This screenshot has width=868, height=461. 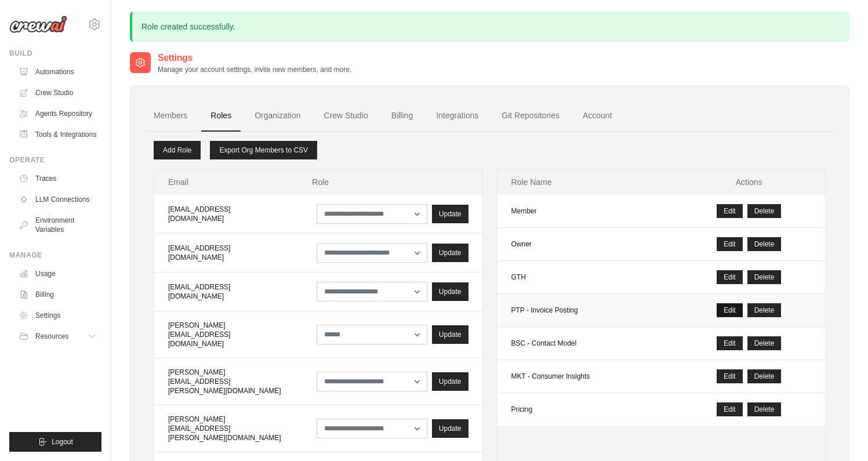 I want to click on th: Role Name, so click(x=585, y=182).